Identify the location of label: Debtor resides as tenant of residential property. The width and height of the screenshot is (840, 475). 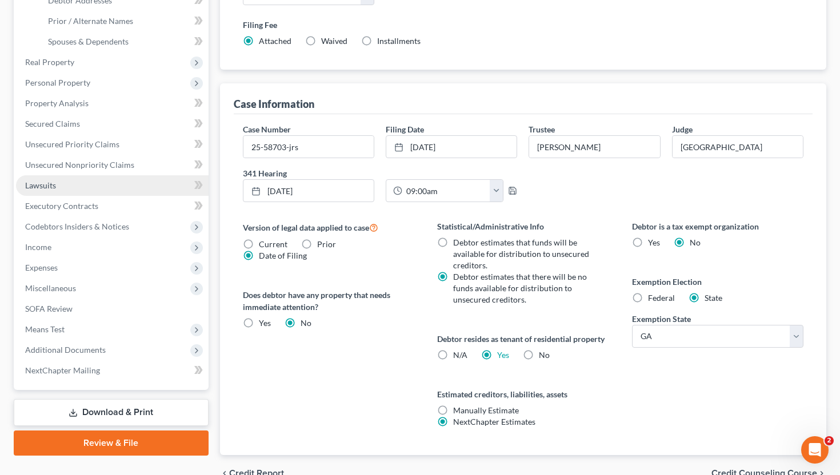
(523, 339).